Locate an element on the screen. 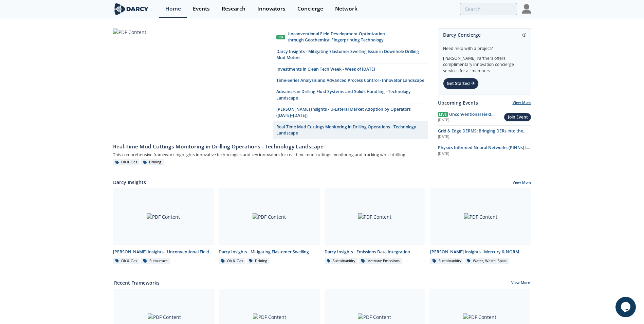  a: PDF Content Darcy Insights - Emissions Data Integration Sustainability Methane Emissions is located at coordinates (375, 226).